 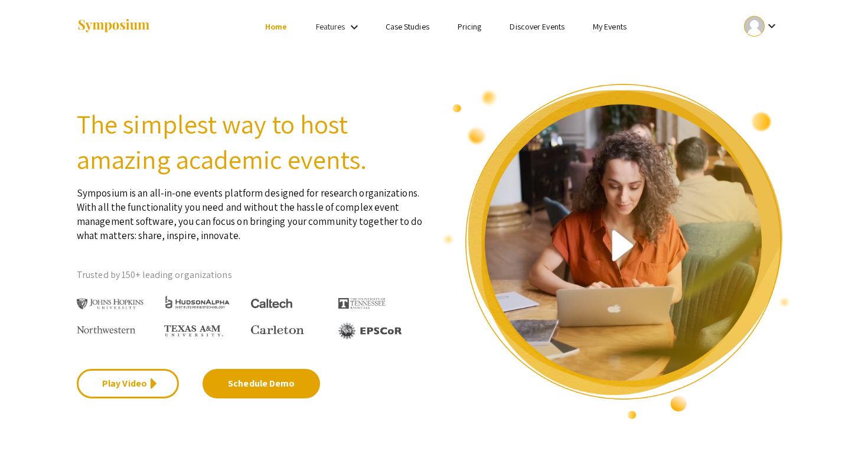 What do you see at coordinates (371, 331) in the screenshot?
I see `img: EPSCOR` at bounding box center [371, 331].